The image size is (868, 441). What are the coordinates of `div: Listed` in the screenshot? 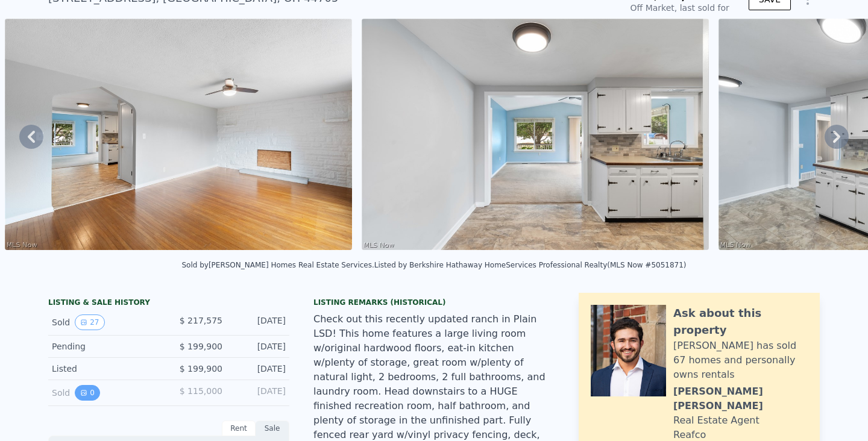 It's located at (105, 368).